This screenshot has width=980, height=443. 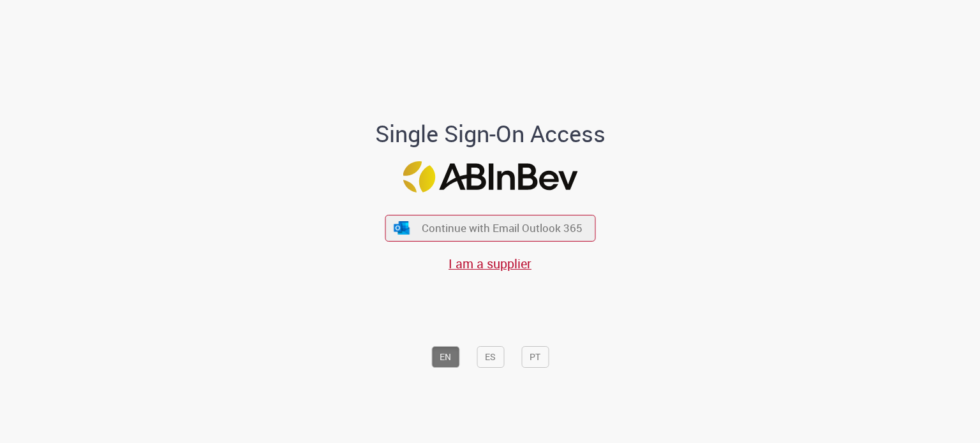 What do you see at coordinates (490, 177) in the screenshot?
I see `img: Logo ABInBev` at bounding box center [490, 177].